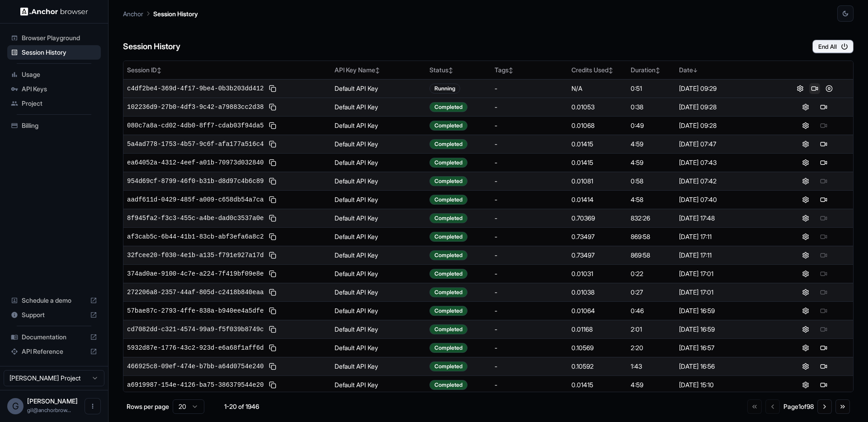 The image size is (868, 422). Describe the element at coordinates (195, 273) in the screenshot. I see `span: 374ad0ae-9100-4c7e-a224-7f419bf09e8e` at that location.